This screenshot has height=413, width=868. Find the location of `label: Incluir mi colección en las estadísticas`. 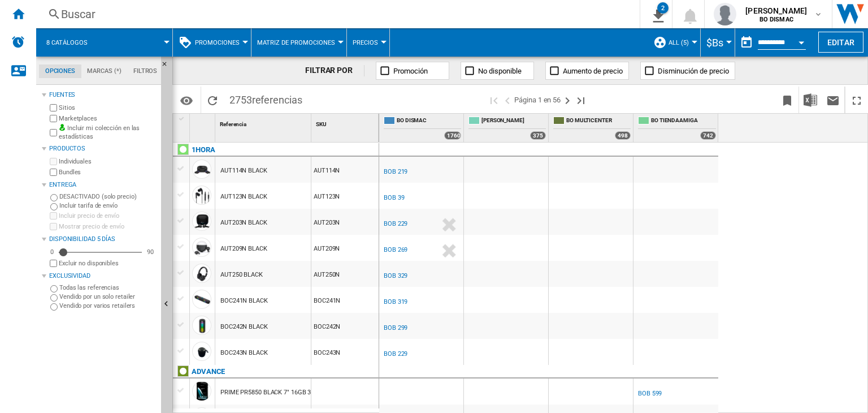

label: Incluir mi colección en las estadísticas is located at coordinates (107, 133).